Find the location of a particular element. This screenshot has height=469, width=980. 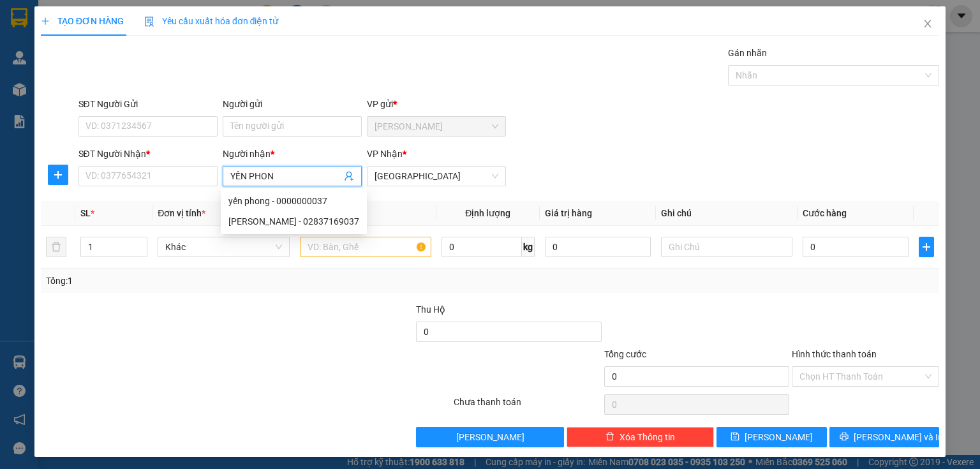

span: save is located at coordinates (735, 437).